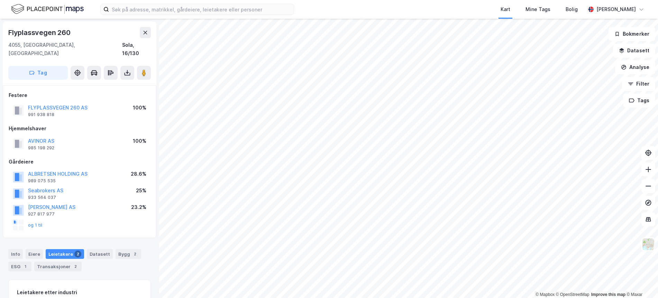 This screenshot has width=658, height=298. What do you see at coordinates (128, 254) in the screenshot?
I see `div: Bygg` at bounding box center [128, 254].